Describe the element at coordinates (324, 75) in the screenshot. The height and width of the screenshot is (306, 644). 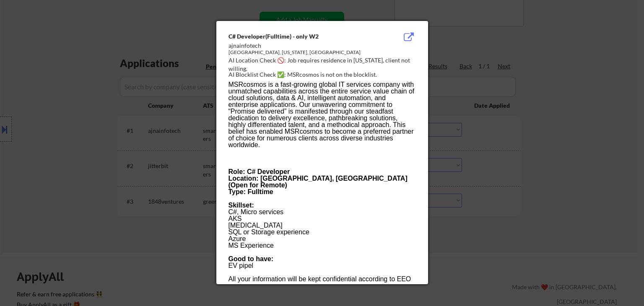
I see `div: AI Blocklist Check ✅: MSRcosmos is not on the blocklist.` at that location.